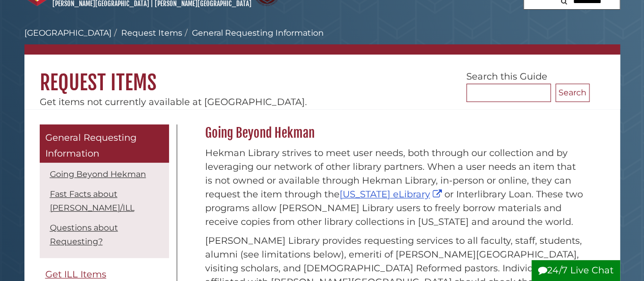 The width and height of the screenshot is (644, 281). Describe the element at coordinates (253, 33) in the screenshot. I see `li: General Requesting Information` at that location.